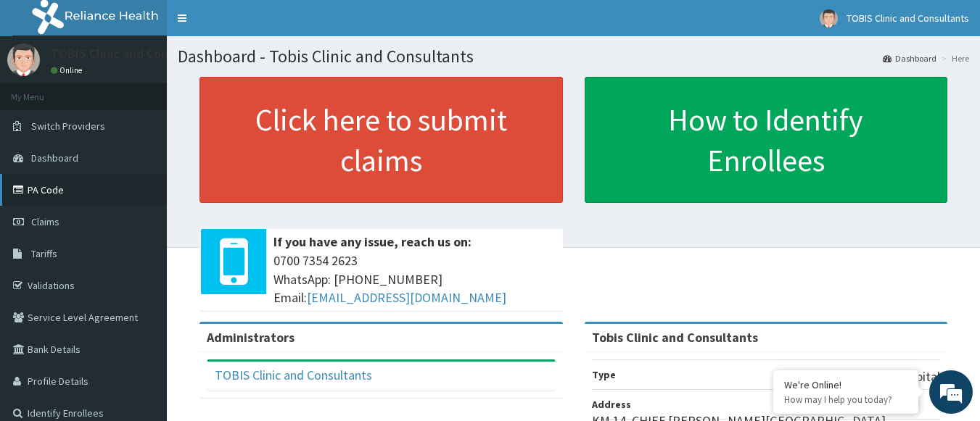 The height and width of the screenshot is (421, 980). Describe the element at coordinates (909, 58) in the screenshot. I see `a: Dashboard` at that location.